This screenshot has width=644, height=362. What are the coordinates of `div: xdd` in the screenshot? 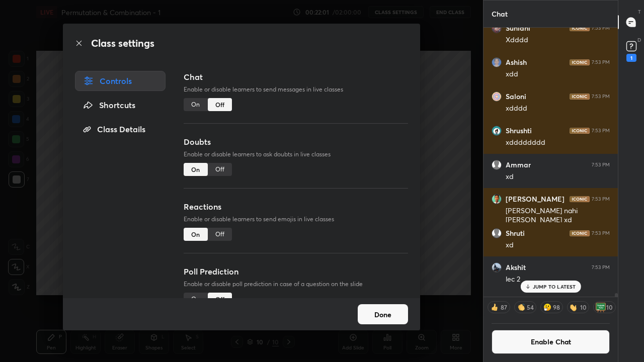 It's located at (558, 74).